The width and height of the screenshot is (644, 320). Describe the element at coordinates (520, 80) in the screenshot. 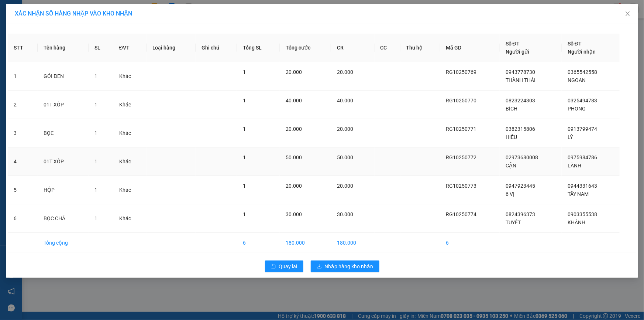

I see `span: THÀNH THÁI` at that location.